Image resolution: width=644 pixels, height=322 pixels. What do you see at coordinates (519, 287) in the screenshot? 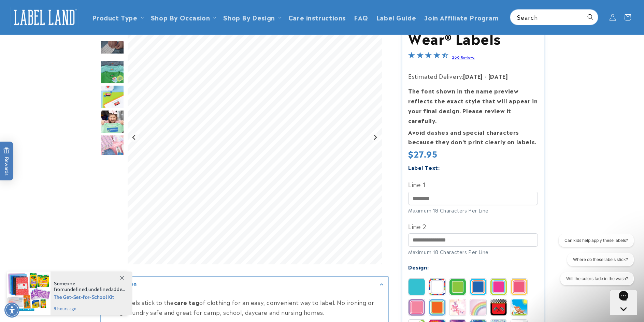
I see `img: Coral` at bounding box center [519, 287].